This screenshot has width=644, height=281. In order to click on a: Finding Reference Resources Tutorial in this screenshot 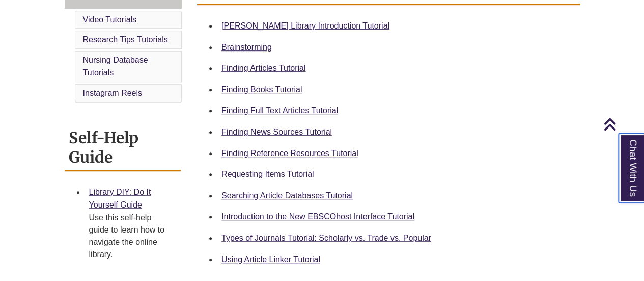, I will do `click(290, 153)`.